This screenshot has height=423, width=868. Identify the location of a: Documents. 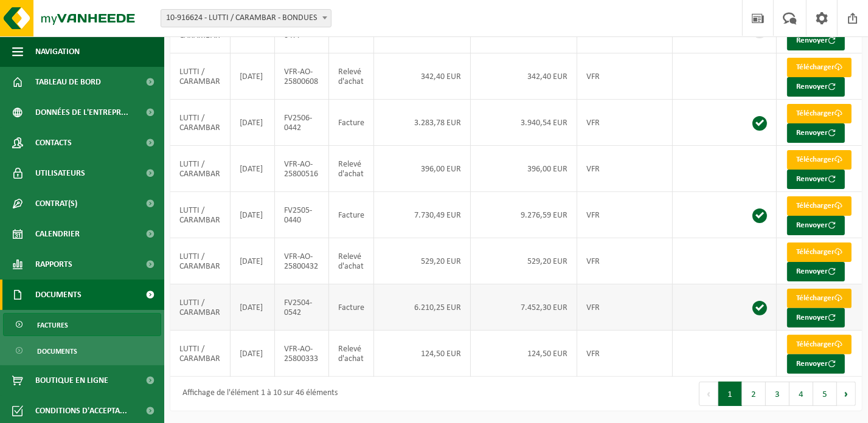
(82, 351).